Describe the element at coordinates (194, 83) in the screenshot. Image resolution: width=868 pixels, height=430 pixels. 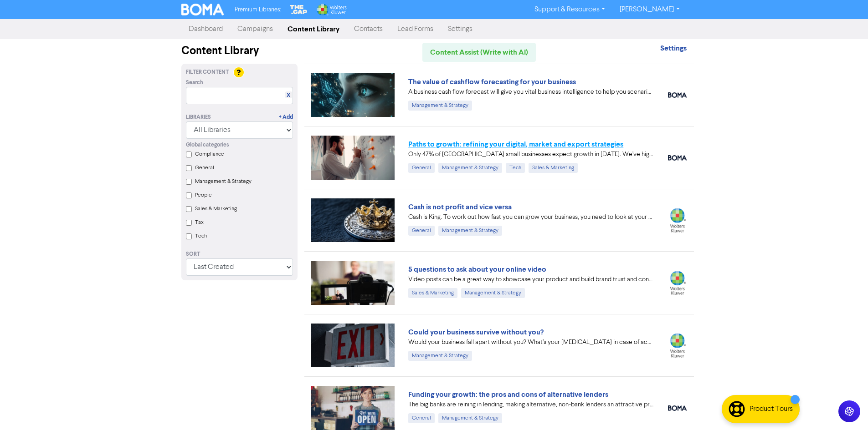
I see `span: Search` at that location.